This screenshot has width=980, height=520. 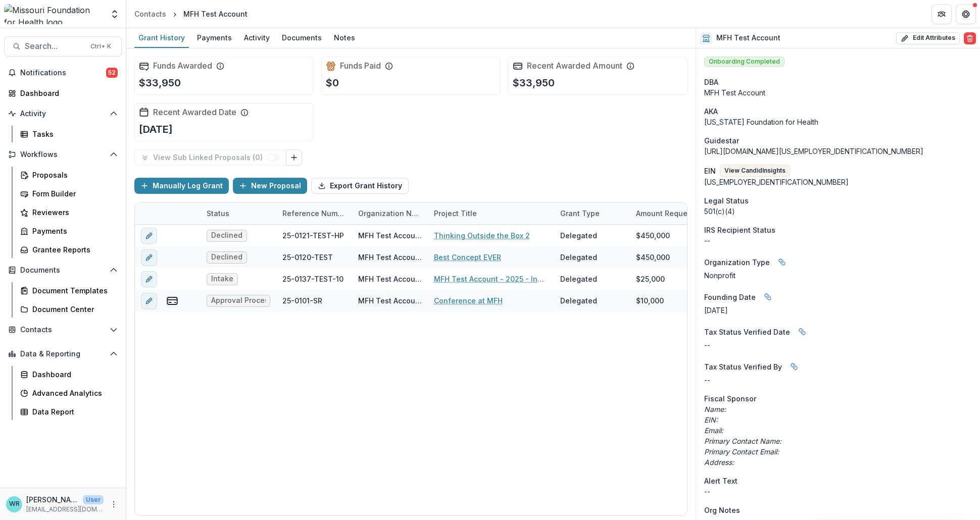 What do you see at coordinates (209, 158) in the screenshot?
I see `p: View Sub Linked Proposals ( 0 )` at bounding box center [209, 158].